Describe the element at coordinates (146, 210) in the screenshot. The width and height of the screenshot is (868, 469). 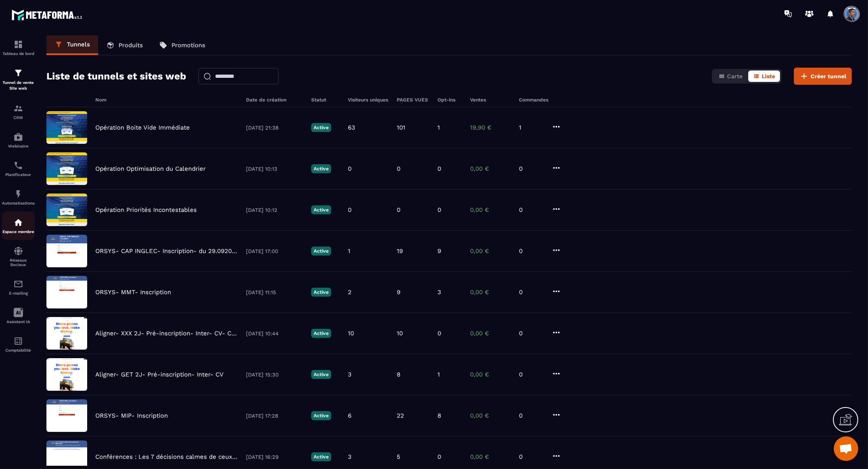
I see `p: Opération Priorités Incontestables` at that location.